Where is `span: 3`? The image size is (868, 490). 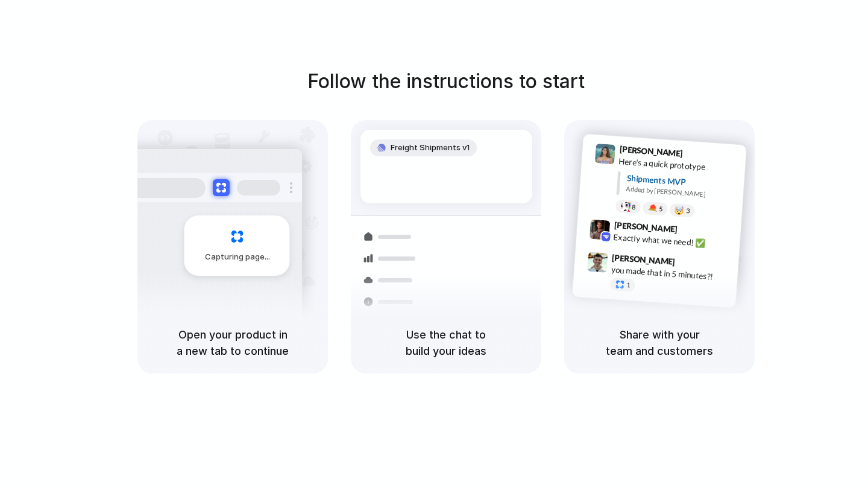
span: 3 is located at coordinates (688, 211).